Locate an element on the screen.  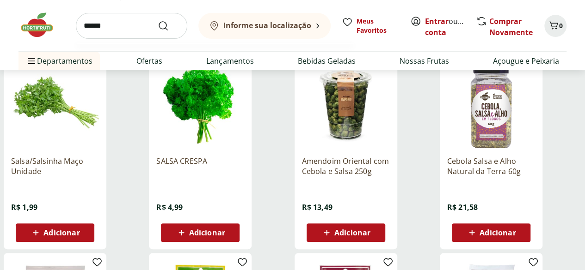
img: Hortifruti is located at coordinates (42, 25).